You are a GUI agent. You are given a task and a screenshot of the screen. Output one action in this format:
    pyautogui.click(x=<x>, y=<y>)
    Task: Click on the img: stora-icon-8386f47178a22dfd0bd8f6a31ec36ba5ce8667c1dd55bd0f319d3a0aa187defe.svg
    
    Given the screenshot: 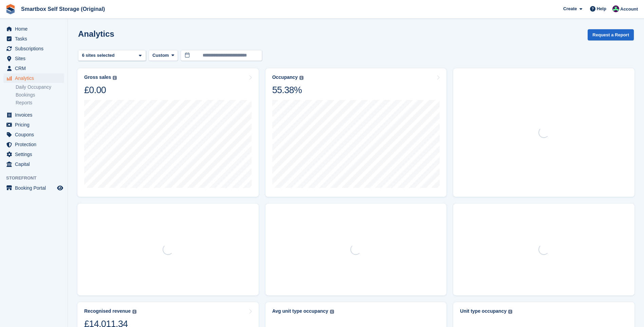 What is the action you would take?
    pyautogui.click(x=11, y=9)
    